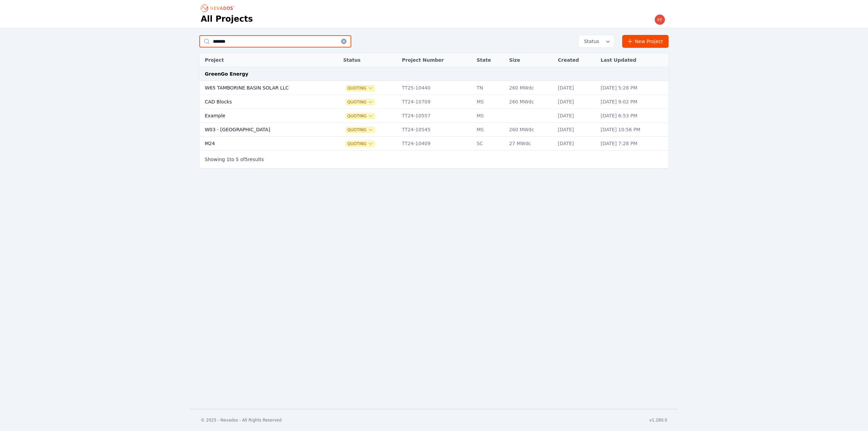 The width and height of the screenshot is (868, 431). Describe the element at coordinates (576, 60) in the screenshot. I see `th: Created` at that location.